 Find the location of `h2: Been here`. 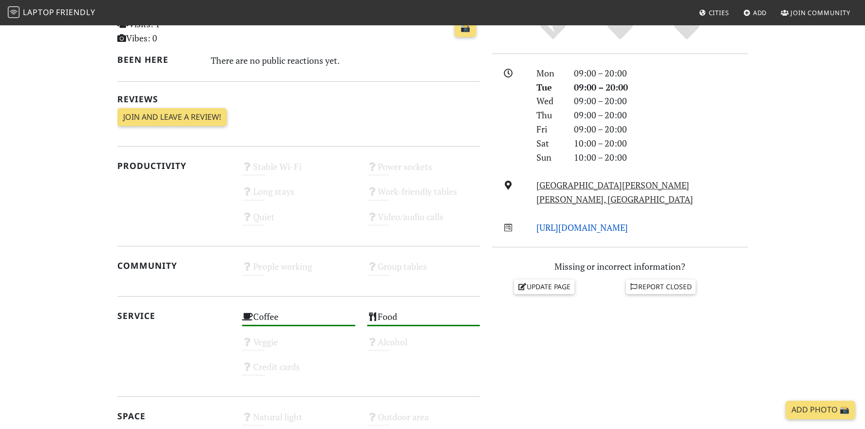

h2: Been here is located at coordinates (158, 59).